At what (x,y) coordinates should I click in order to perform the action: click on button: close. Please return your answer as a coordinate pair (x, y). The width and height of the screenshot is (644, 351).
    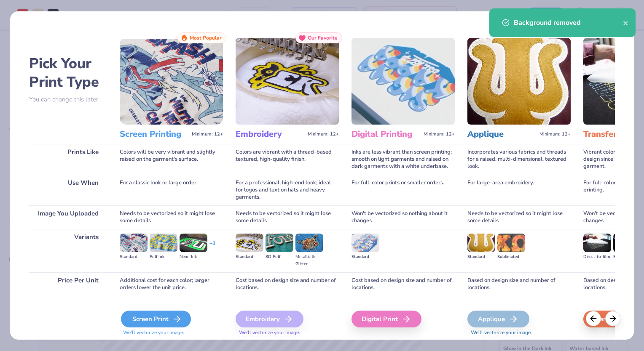
    Looking at the image, I should click on (626, 22).